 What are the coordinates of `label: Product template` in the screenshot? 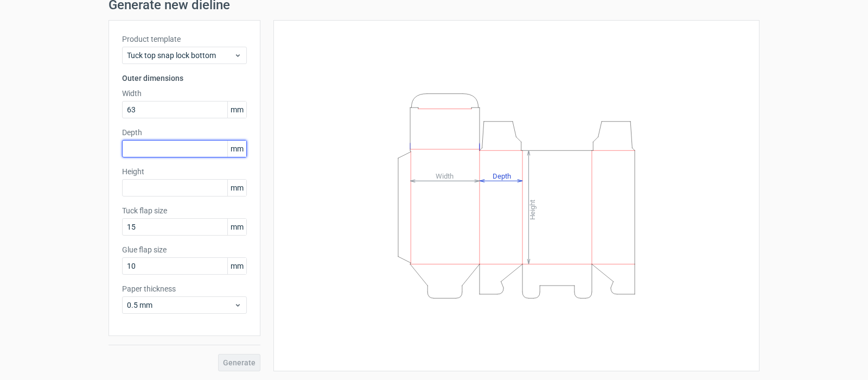 It's located at (185, 39).